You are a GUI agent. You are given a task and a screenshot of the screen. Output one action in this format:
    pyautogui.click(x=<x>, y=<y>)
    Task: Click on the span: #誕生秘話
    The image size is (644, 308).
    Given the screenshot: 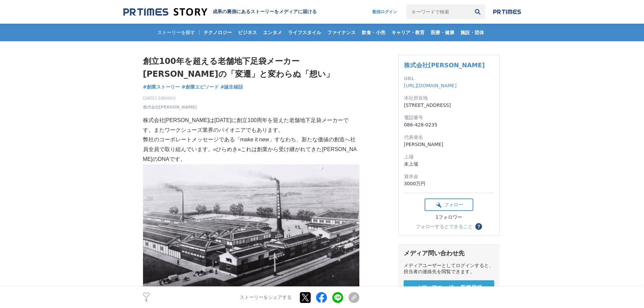 What is the action you would take?
    pyautogui.click(x=232, y=87)
    